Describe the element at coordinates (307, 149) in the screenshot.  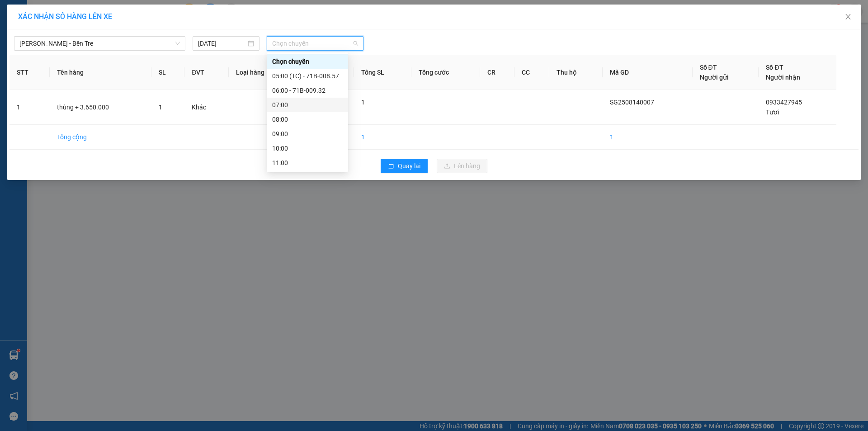
I see `div: 10:00` at that location.